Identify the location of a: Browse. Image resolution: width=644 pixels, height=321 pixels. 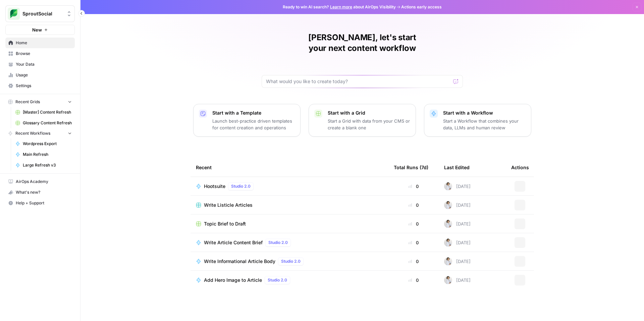
(40, 53).